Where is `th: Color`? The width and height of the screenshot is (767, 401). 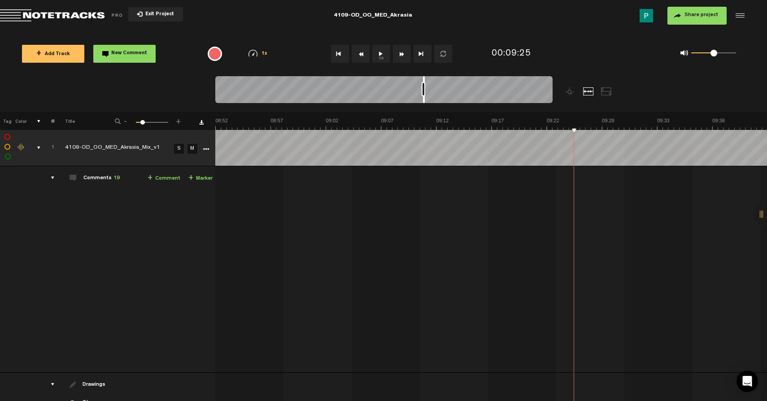
th: Color is located at coordinates (20, 121).